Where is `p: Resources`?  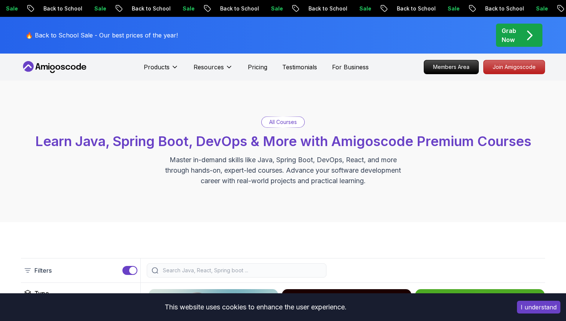
p: Resources is located at coordinates (209, 67).